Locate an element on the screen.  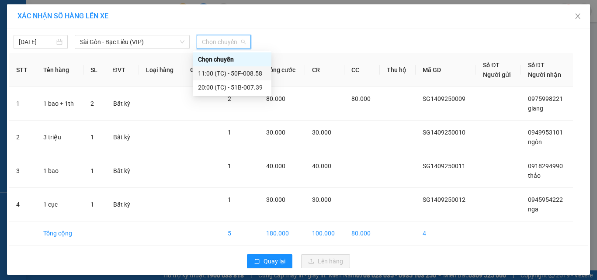
th: SL is located at coordinates (94, 70).